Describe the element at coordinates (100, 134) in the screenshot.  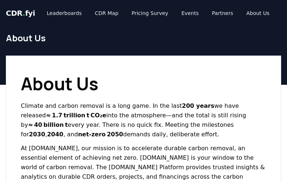
I see `strong: net‑zero 2050` at that location.